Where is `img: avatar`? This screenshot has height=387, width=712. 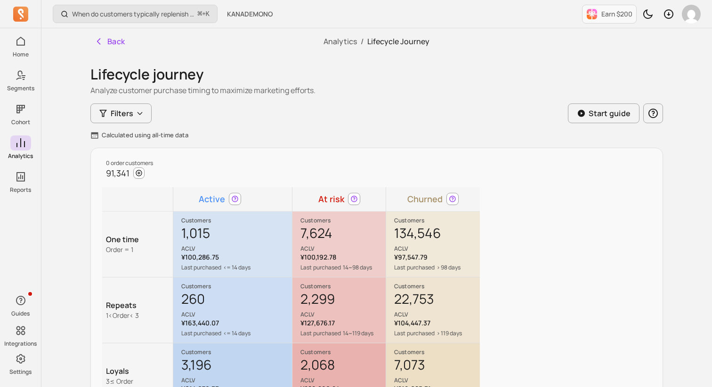 img: avatar is located at coordinates (691, 14).